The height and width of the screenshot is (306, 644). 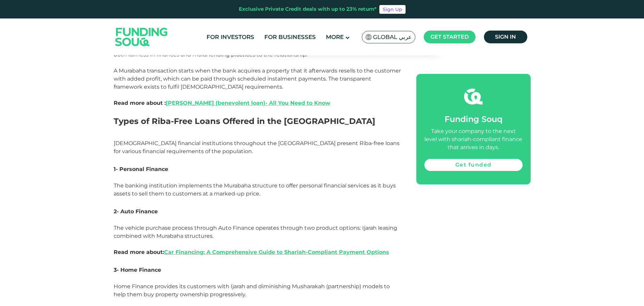 What do you see at coordinates (474, 119) in the screenshot?
I see `span: Funding Souq` at bounding box center [474, 119].